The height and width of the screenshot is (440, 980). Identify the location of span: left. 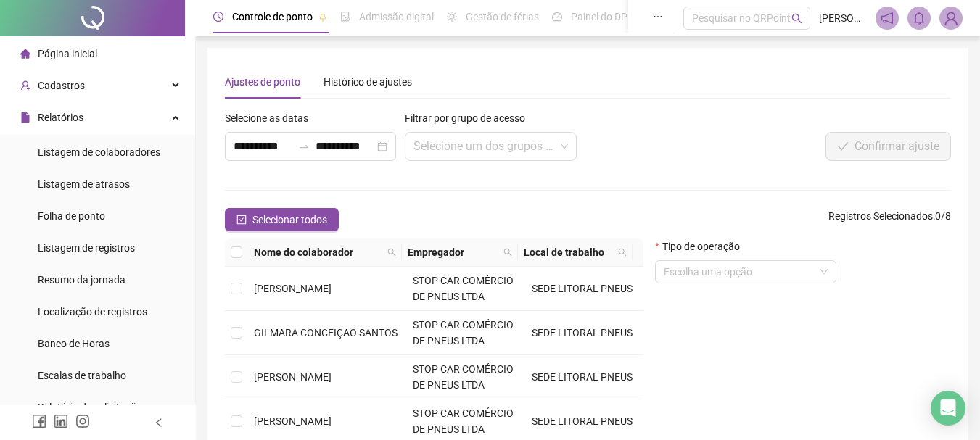
(159, 422).